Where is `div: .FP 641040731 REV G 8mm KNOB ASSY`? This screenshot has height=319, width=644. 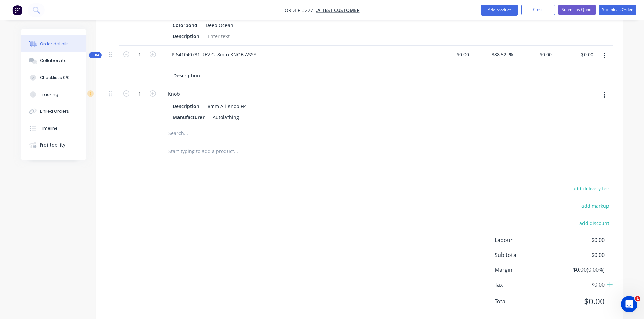 div: .FP 641040731 REV G 8mm KNOB ASSY is located at coordinates (212, 54).